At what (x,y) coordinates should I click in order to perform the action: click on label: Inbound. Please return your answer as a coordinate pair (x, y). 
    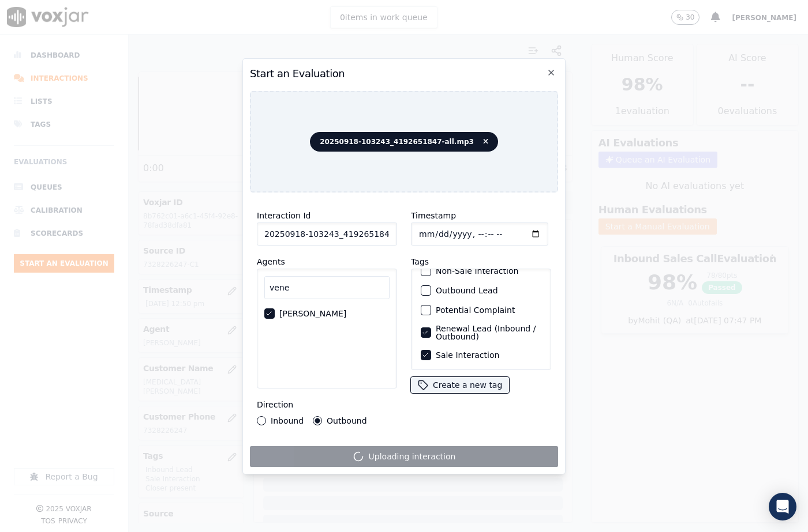
    Looking at the image, I should click on (287, 421).